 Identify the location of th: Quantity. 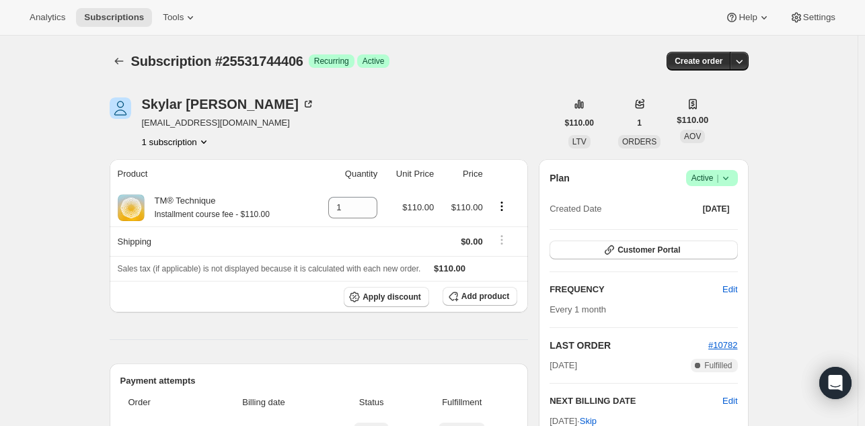
(346, 174).